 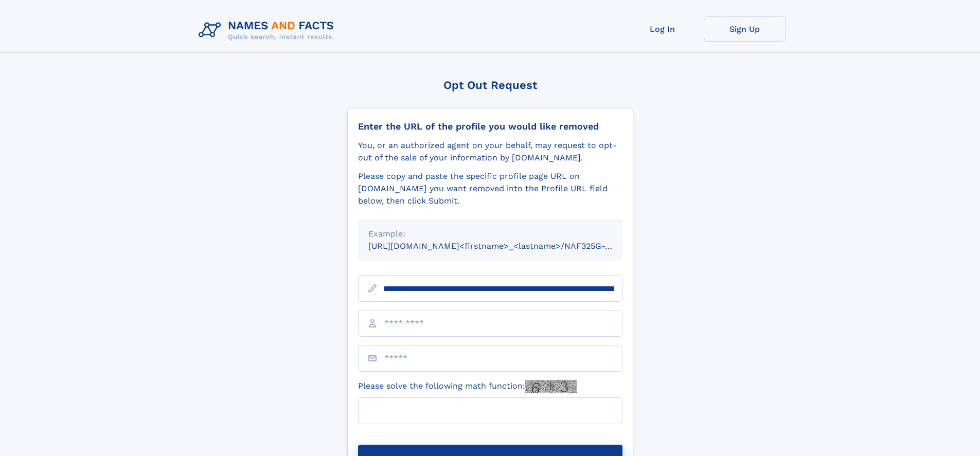 What do you see at coordinates (269, 30) in the screenshot?
I see `img: Logo Names and Facts` at bounding box center [269, 30].